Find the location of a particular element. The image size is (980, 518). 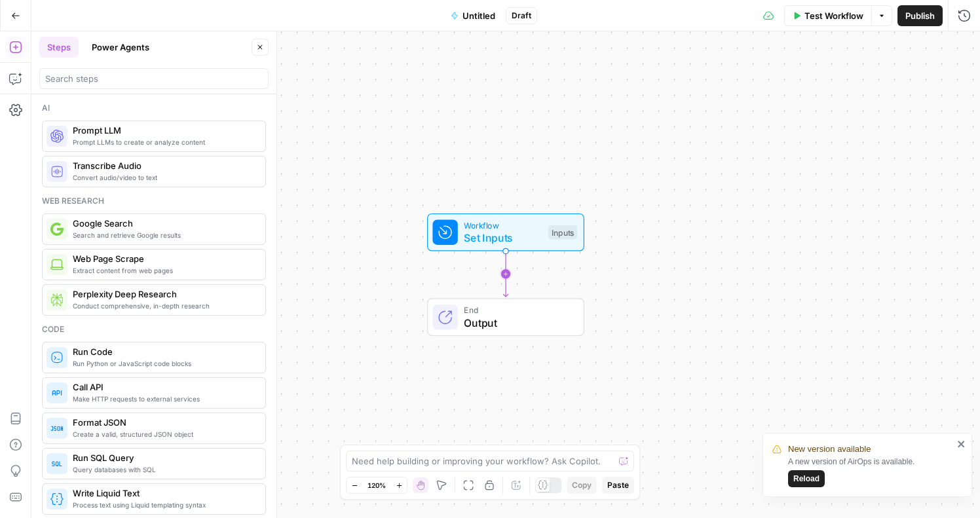

span: Untitled is located at coordinates (479, 15).